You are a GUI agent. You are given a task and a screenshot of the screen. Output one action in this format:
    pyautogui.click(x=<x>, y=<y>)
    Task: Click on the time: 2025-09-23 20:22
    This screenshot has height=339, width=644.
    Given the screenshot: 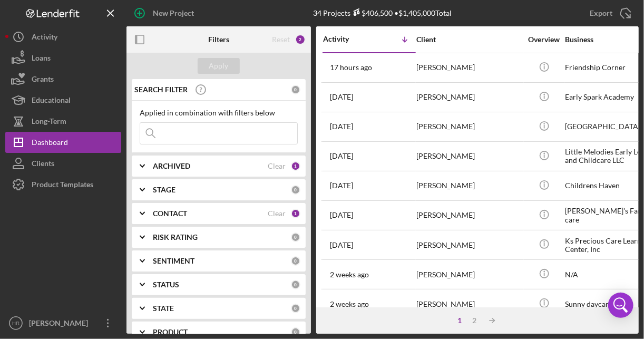 What is the action you would take?
    pyautogui.click(x=342, y=156)
    